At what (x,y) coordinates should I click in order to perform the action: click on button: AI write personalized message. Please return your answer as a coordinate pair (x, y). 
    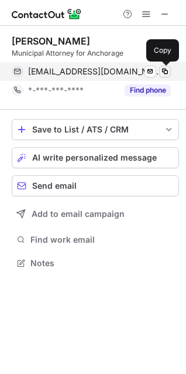
    Looking at the image, I should click on (95, 158).